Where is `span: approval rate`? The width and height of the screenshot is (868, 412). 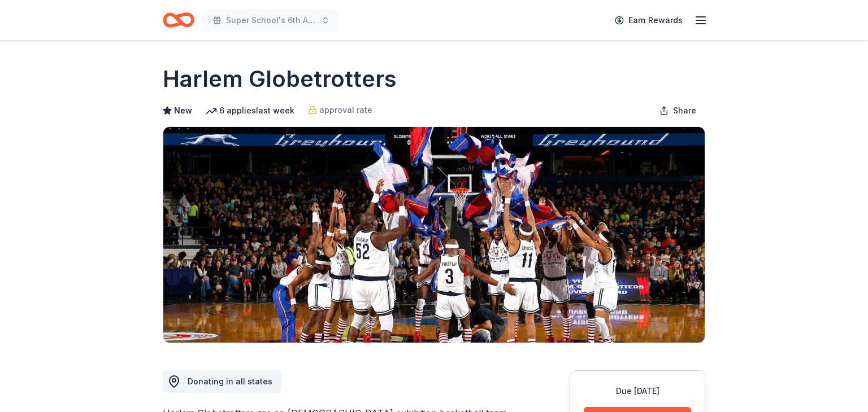
span: approval rate is located at coordinates (346, 110).